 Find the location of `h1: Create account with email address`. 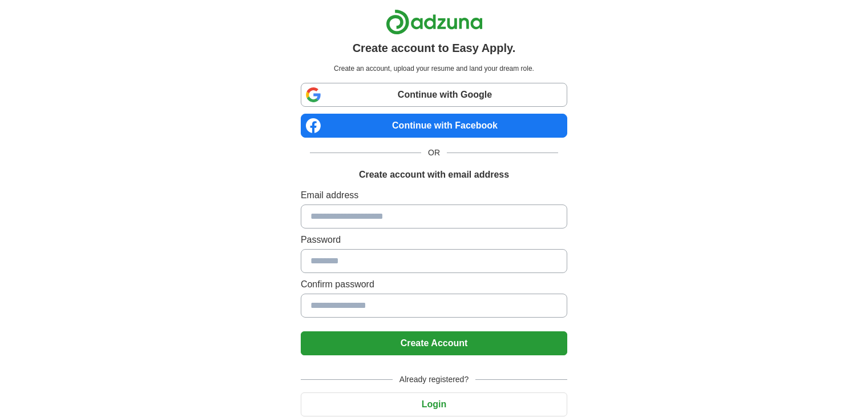

h1: Create account with email address is located at coordinates (433, 175).